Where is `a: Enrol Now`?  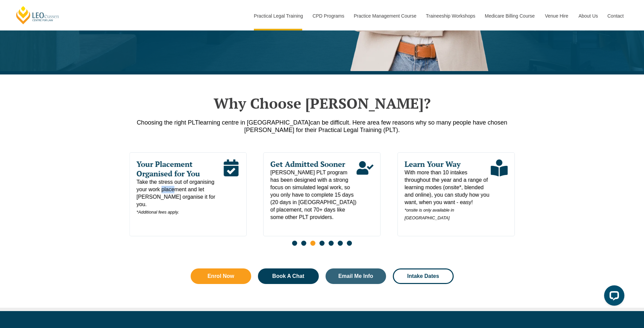 a: Enrol Now is located at coordinates (221, 276).